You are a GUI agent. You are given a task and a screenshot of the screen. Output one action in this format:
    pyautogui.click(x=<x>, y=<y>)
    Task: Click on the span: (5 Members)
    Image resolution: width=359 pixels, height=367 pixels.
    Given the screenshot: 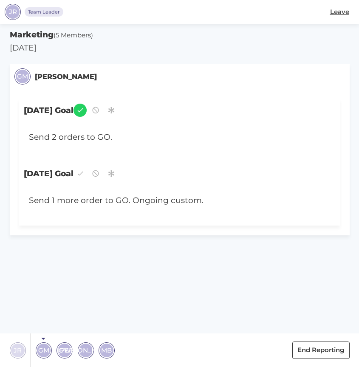 What is the action you would take?
    pyautogui.click(x=73, y=35)
    